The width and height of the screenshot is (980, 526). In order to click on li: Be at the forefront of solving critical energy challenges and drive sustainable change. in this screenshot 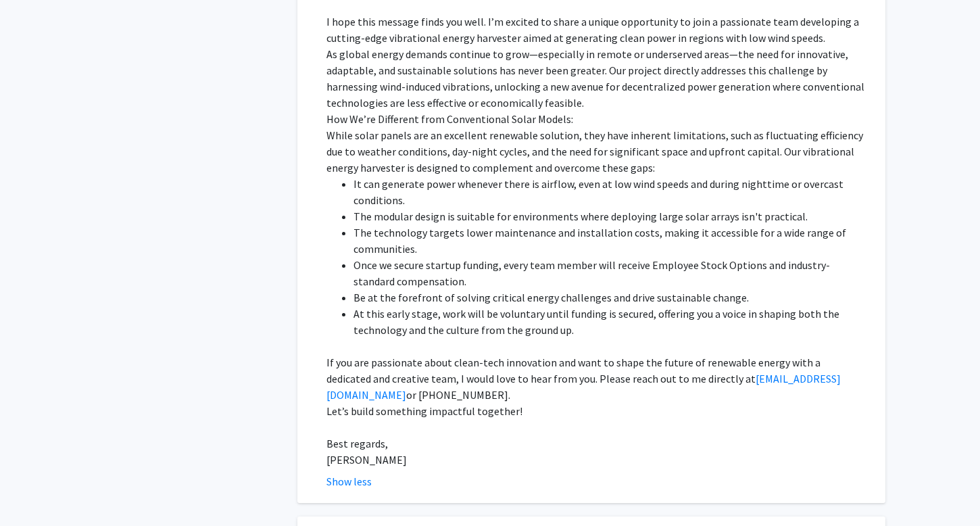, I will do `click(609, 298)`.